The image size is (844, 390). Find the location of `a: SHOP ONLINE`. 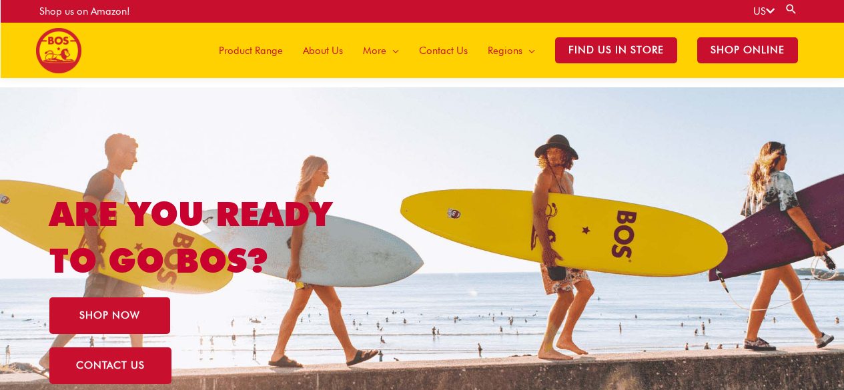

a: SHOP ONLINE is located at coordinates (747, 50).